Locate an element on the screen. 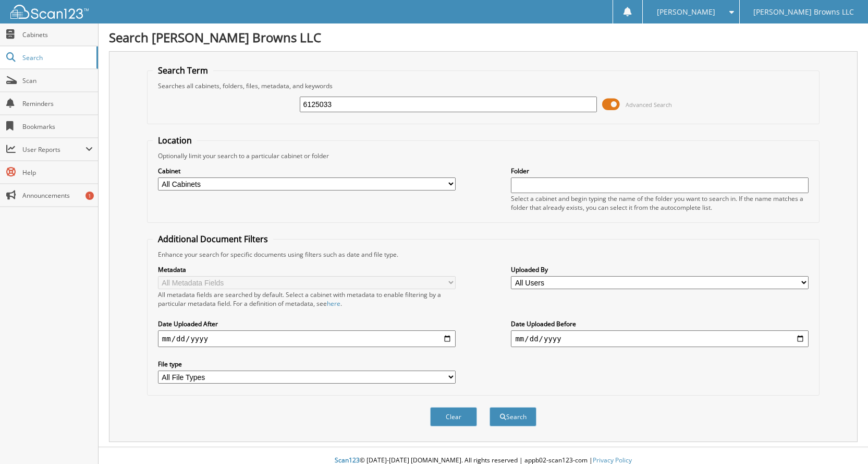 The height and width of the screenshot is (464, 868). legend: Additional Document Filters is located at coordinates (213, 239).